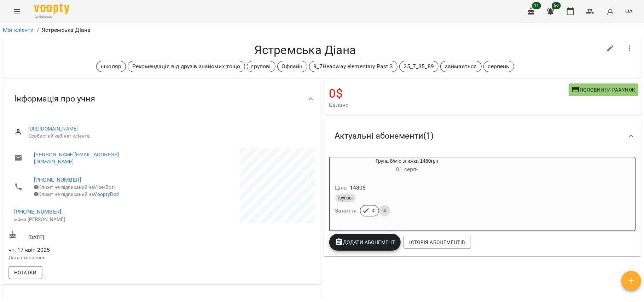 The image size is (644, 302). Describe the element at coordinates (407, 165) in the screenshot. I see `div: Група 8/міс знижка 1480грн` at that location.